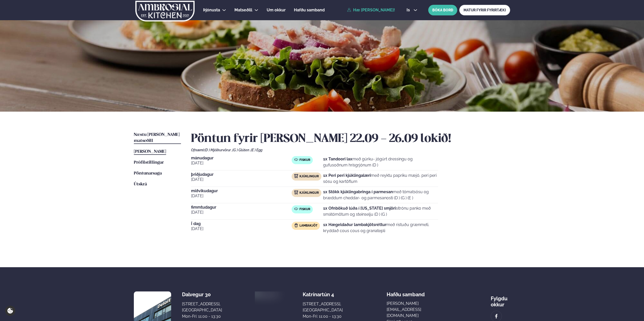  Describe the element at coordinates (212, 10) in the screenshot. I see `span: Þjónusta` at that location.